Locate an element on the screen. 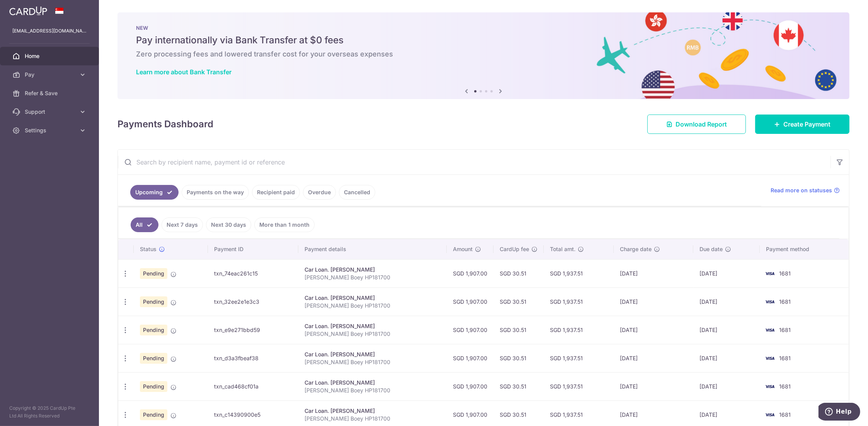 This screenshot has width=868, height=426. p: NEW is located at coordinates (484, 28).